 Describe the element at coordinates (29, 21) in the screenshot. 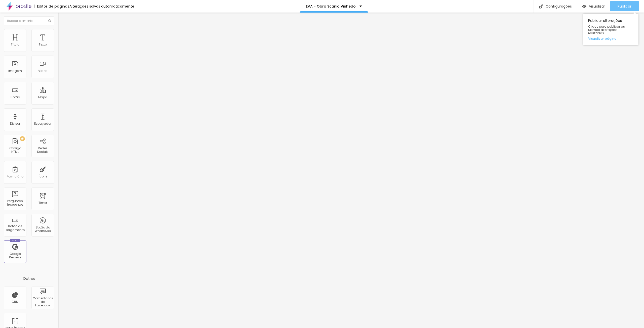

I see `input: Buscar elemento` at that location.